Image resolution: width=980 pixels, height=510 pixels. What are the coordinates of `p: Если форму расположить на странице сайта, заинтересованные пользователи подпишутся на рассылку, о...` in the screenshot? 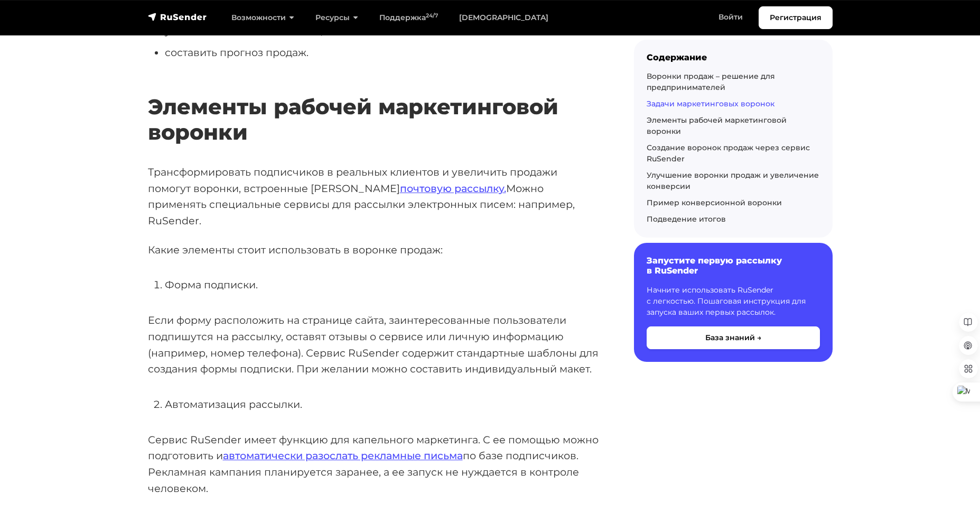 It's located at (374, 344).